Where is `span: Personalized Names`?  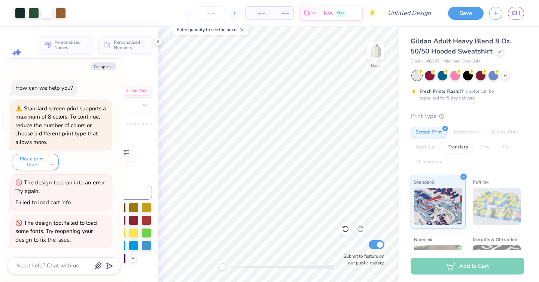 span: Personalized Names is located at coordinates (71, 45).